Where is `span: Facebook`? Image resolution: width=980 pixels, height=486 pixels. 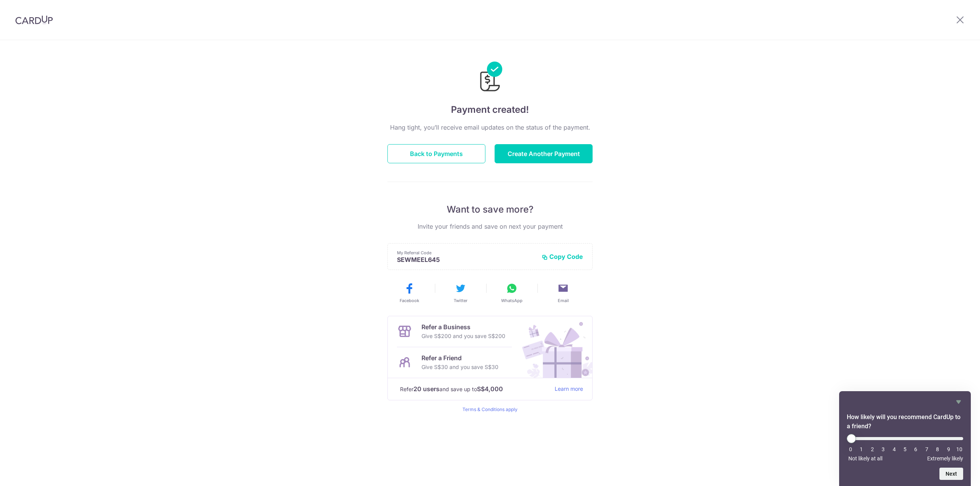
span: Facebook is located at coordinates (409, 300).